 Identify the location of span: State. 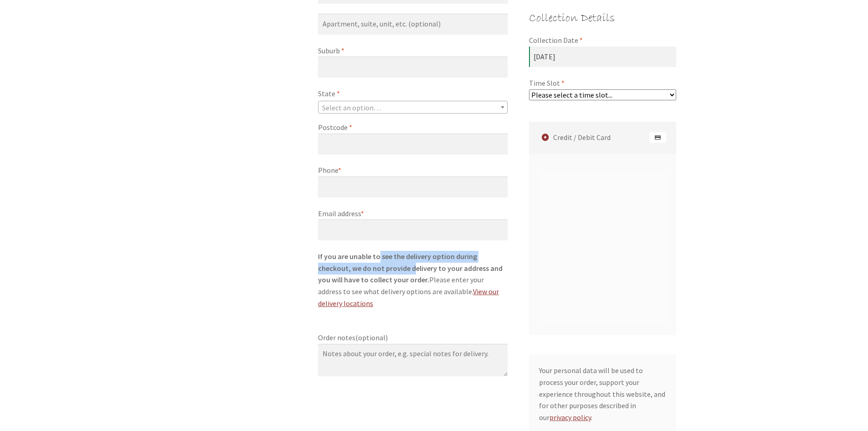
(412, 107).